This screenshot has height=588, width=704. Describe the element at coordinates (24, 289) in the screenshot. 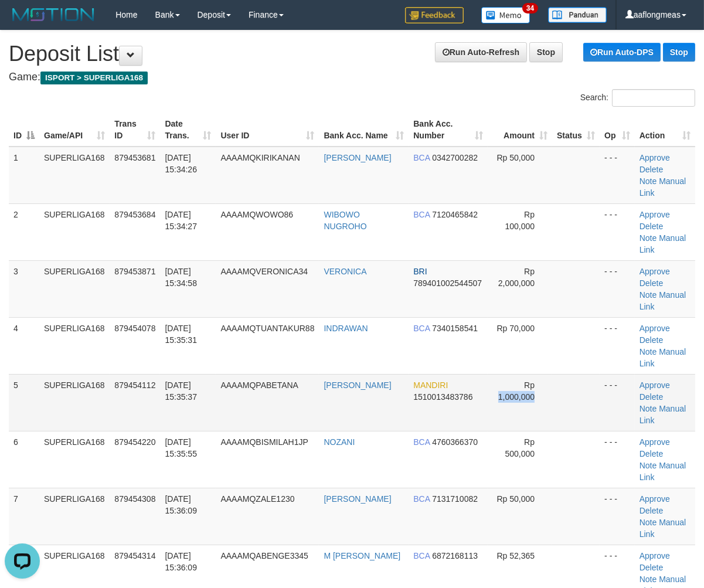

I see `td: 3` at that location.